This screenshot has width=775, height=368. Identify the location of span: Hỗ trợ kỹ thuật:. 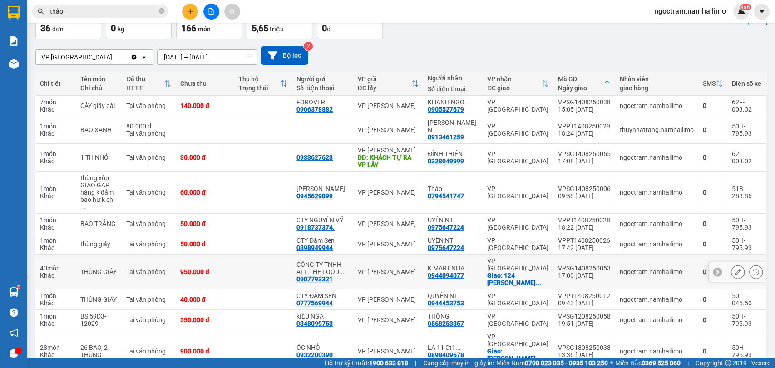
(367, 363).